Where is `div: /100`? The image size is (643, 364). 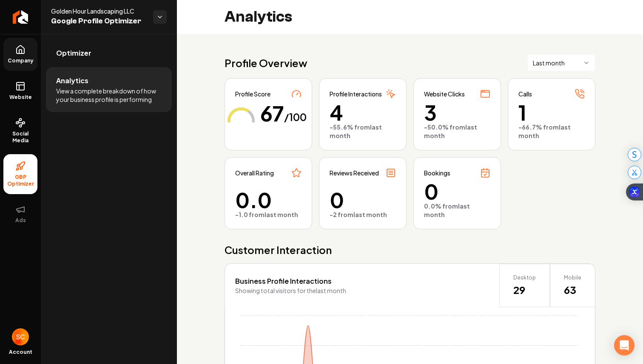 div: /100 is located at coordinates (295, 131).